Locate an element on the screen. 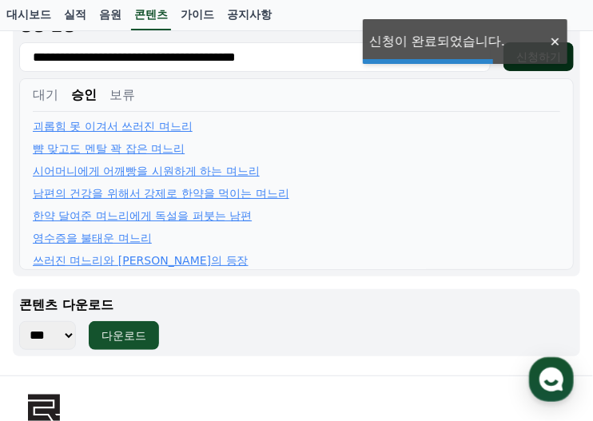 The height and width of the screenshot is (421, 593). span: 설정 is located at coordinates (256, 319).